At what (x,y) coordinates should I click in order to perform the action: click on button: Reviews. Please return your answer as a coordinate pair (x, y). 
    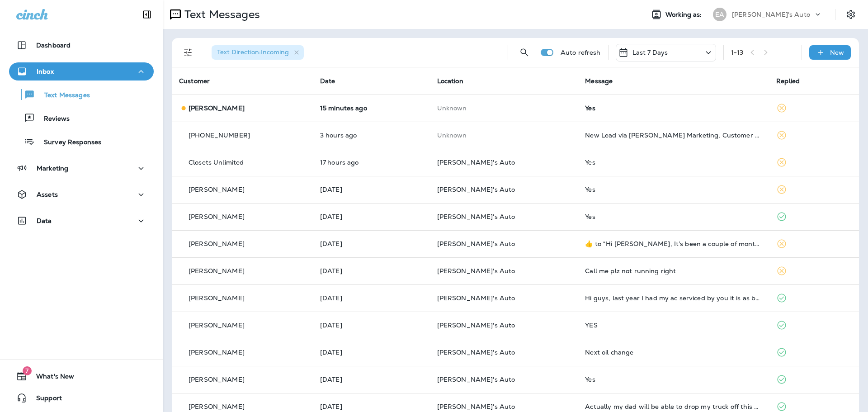
    Looking at the image, I should click on (82, 118).